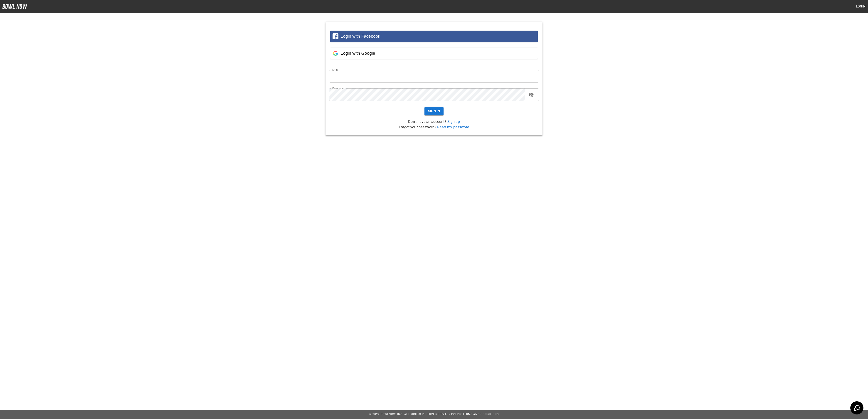  Describe the element at coordinates (404, 415) in the screenshot. I see `span: © 2022 BowlNow, Inc. All Rights Reserved.` at that location.